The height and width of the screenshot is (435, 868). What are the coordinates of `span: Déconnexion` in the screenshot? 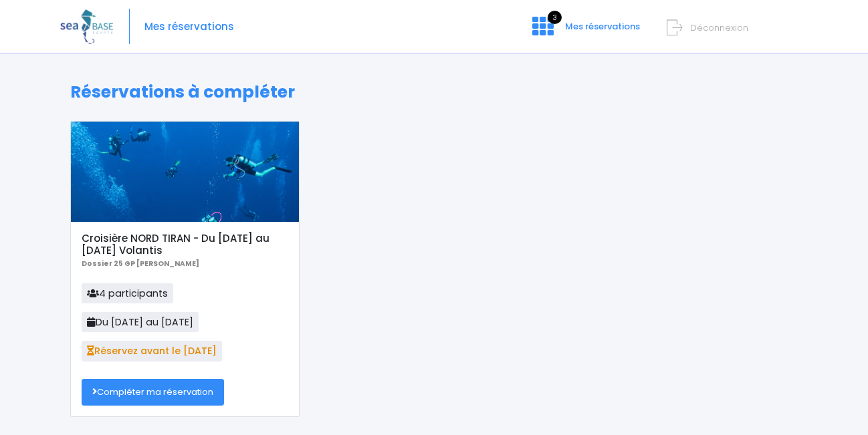 It's located at (719, 27).